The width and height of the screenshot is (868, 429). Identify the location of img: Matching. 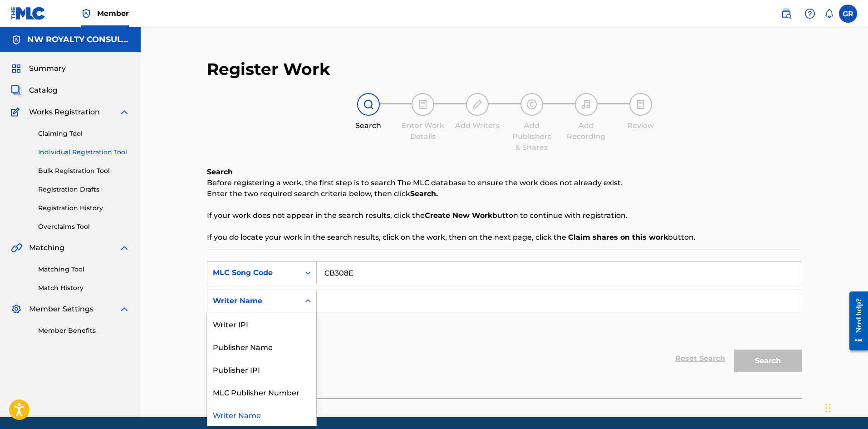
(17, 248).